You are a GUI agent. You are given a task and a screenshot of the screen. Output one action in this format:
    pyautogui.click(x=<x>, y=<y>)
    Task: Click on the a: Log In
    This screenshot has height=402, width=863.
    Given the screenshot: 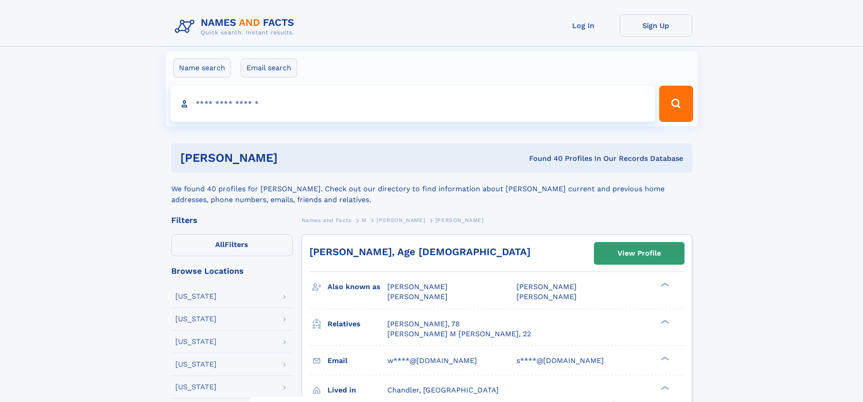 What is the action you would take?
    pyautogui.click(x=584, y=25)
    